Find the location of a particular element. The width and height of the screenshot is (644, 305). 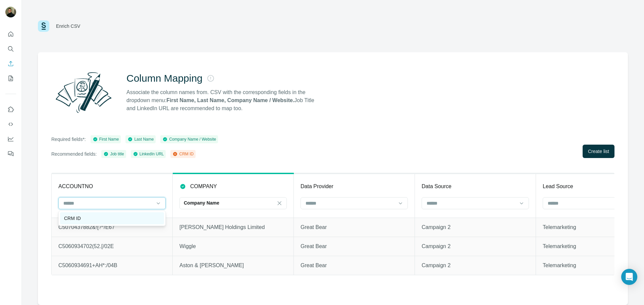

p: Data Provider is located at coordinates (317, 187).